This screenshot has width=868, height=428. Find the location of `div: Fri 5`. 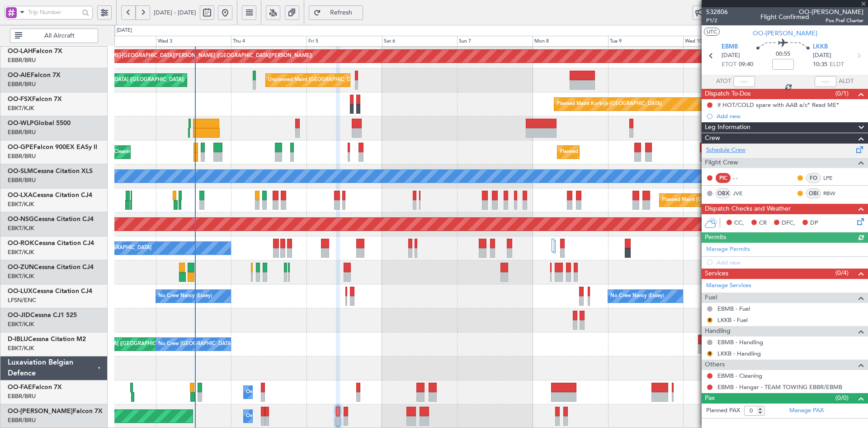

div: Fri 5 is located at coordinates (344, 41).